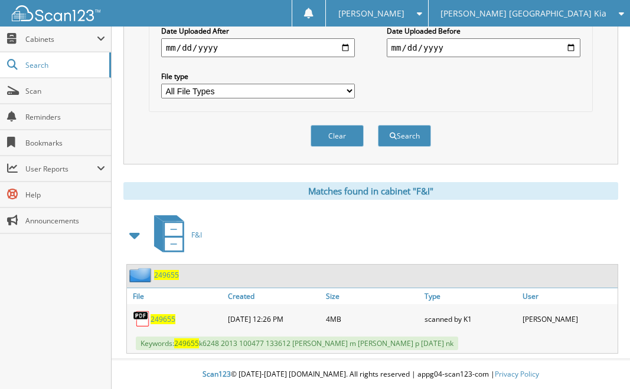 The image size is (630, 389). Describe the element at coordinates (258, 31) in the screenshot. I see `label: Date Uploaded After` at that location.